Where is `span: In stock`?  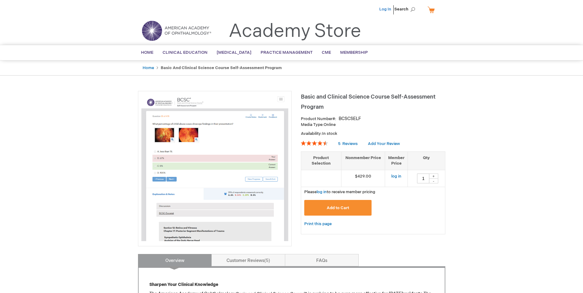 span: In stock is located at coordinates (330, 134).